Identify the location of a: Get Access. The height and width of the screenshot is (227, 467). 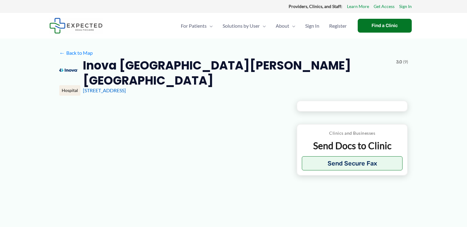
(384, 6).